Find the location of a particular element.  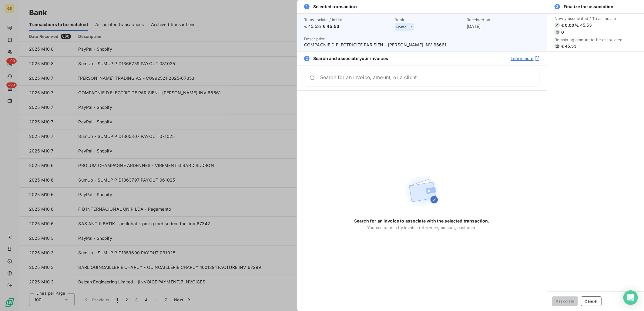

span: Newly associated / To associate is located at coordinates (588, 19).